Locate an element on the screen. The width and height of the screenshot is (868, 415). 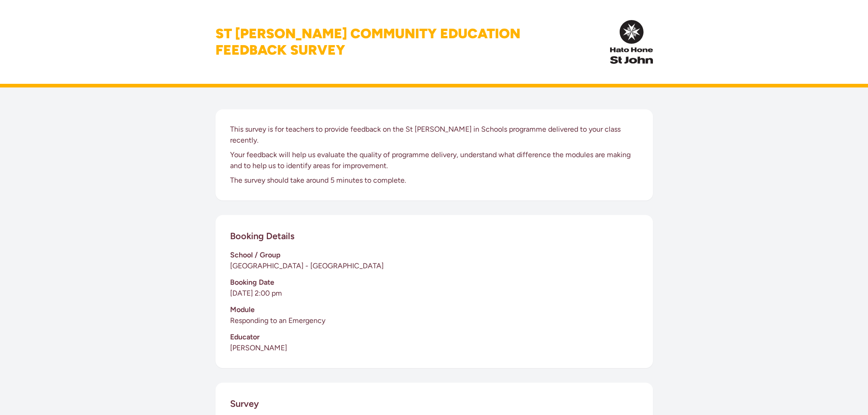
p: The survey should take around 5 minutes to complete. is located at coordinates (434, 181).